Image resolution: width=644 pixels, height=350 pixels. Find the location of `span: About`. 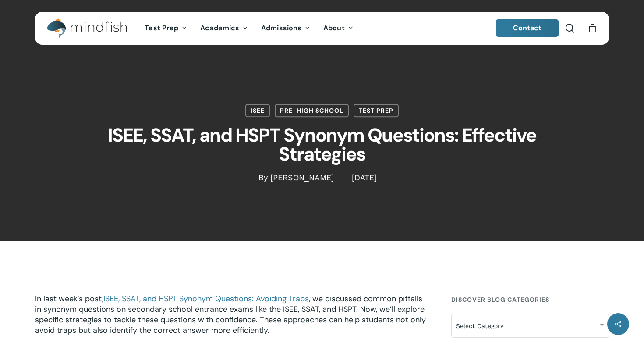

span: About is located at coordinates (334, 28).